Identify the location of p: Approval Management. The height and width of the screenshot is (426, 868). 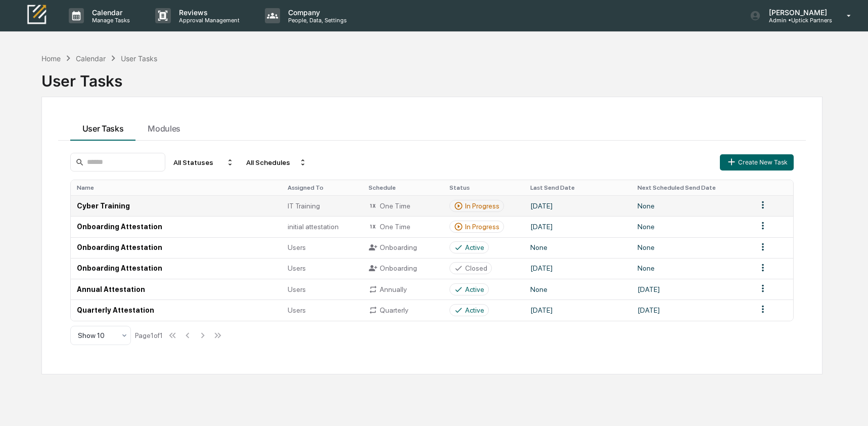
(208, 21).